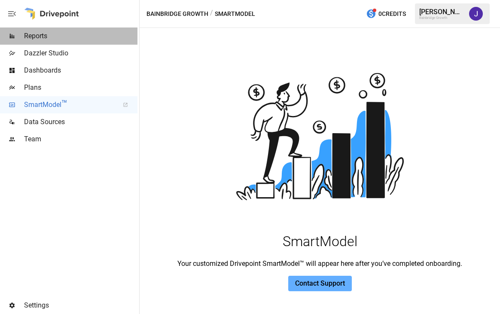 The width and height of the screenshot is (500, 314). Describe the element at coordinates (319, 264) in the screenshot. I see `p: Your customized Drivepoint SmartModel™ will appear here after you’ve completed onboarding.` at that location.